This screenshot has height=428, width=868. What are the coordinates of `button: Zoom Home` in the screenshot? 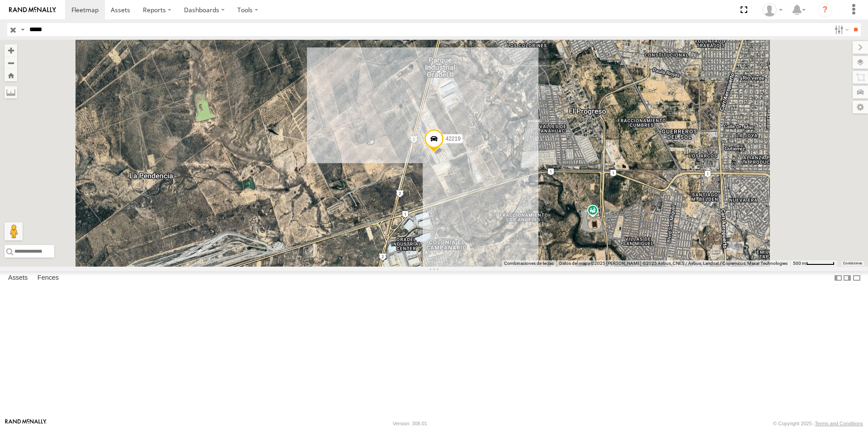 It's located at (11, 75).